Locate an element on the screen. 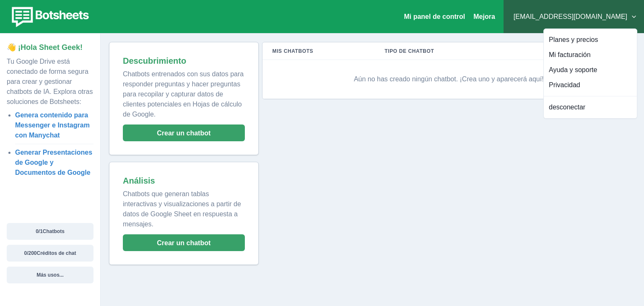 The image size is (644, 306). font: Aún no has creado ningún chatbot. ¡Crea uno y aparecerá aquí! is located at coordinates (449, 79).